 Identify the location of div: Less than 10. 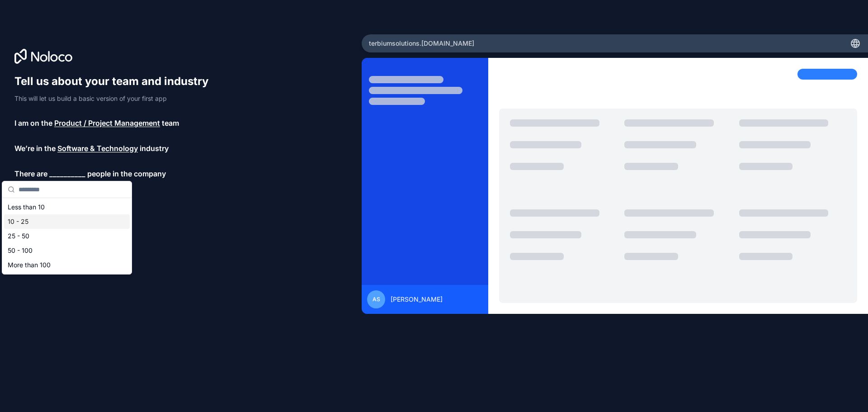
(67, 207).